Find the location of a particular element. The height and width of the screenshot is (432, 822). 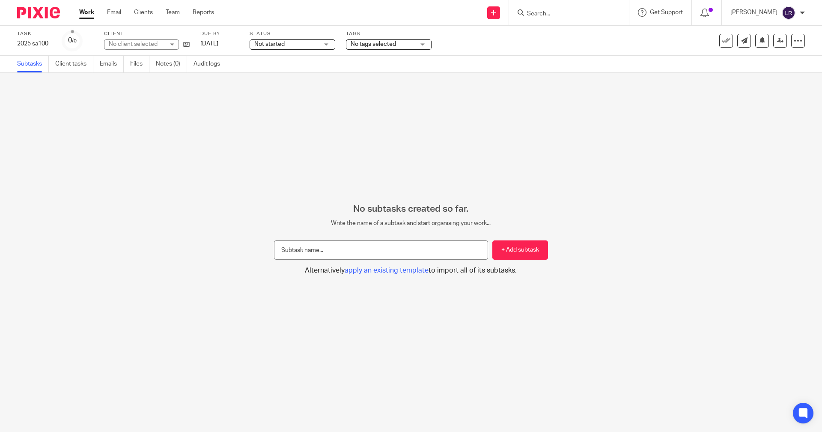

label: Tags is located at coordinates (389, 34).